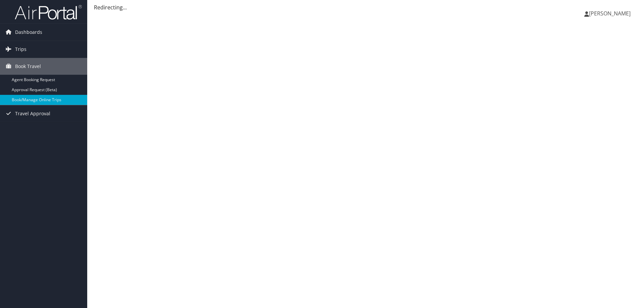 This screenshot has width=644, height=308. Describe the element at coordinates (29, 32) in the screenshot. I see `span: Dashboards` at that location.